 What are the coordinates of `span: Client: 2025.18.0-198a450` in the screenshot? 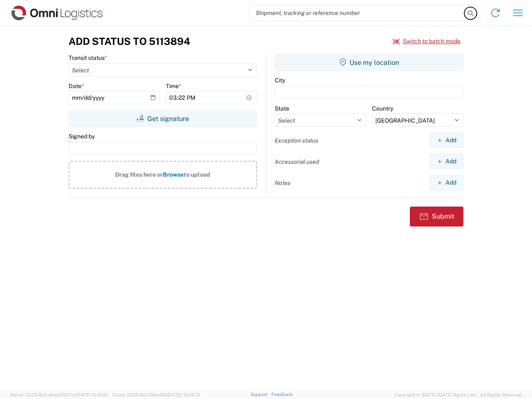 It's located at (156, 395).